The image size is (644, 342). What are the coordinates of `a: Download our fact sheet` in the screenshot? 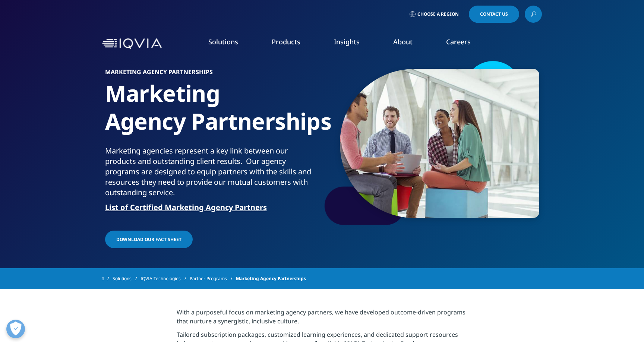 It's located at (149, 239).